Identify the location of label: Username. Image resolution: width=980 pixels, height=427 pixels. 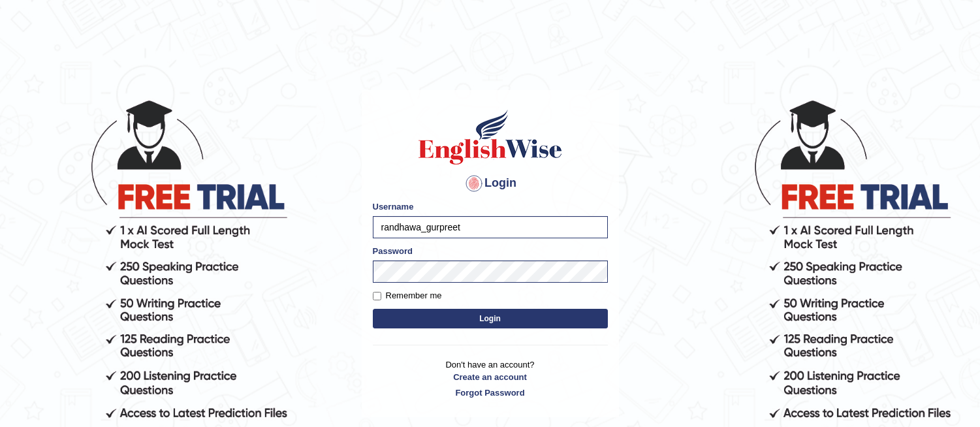
(393, 206).